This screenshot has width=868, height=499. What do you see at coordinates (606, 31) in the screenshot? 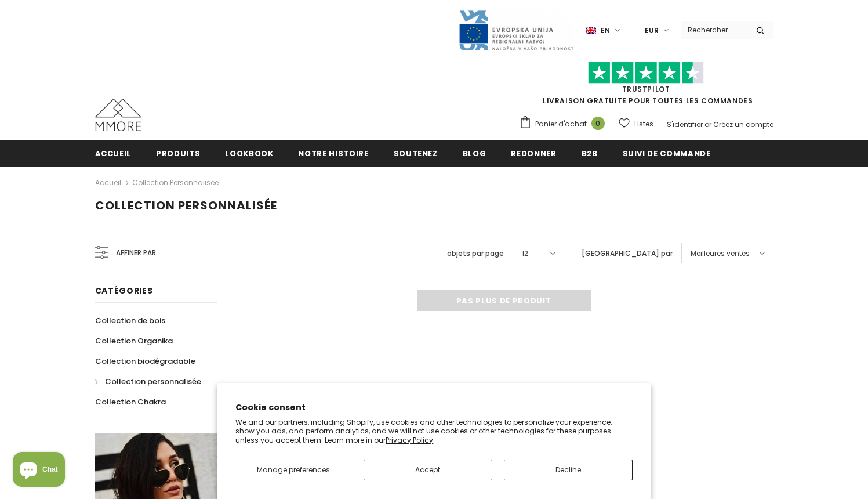
I see `span: en` at bounding box center [606, 31].